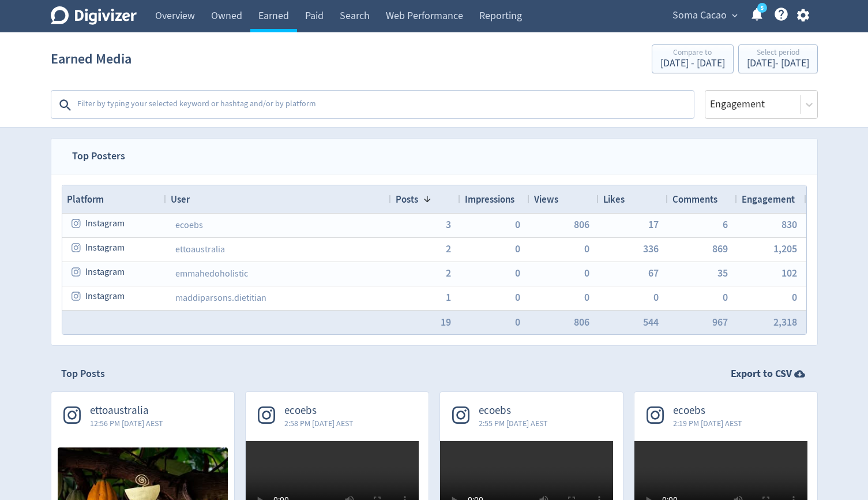 This screenshot has width=868, height=500. I want to click on span: 3, so click(448, 225).